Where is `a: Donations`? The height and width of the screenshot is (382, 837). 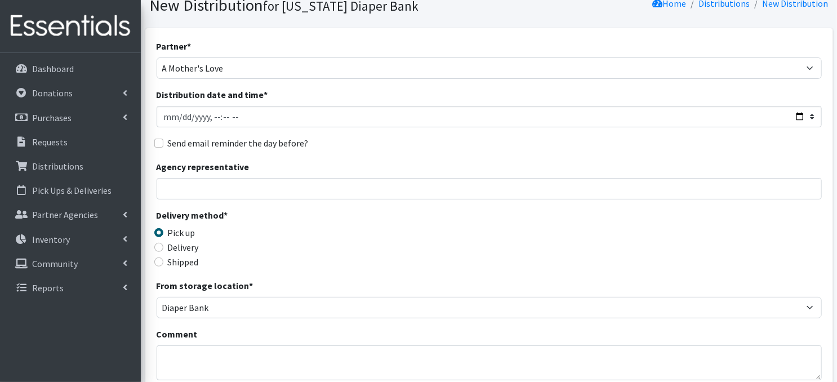 a: Donations is located at coordinates (70, 93).